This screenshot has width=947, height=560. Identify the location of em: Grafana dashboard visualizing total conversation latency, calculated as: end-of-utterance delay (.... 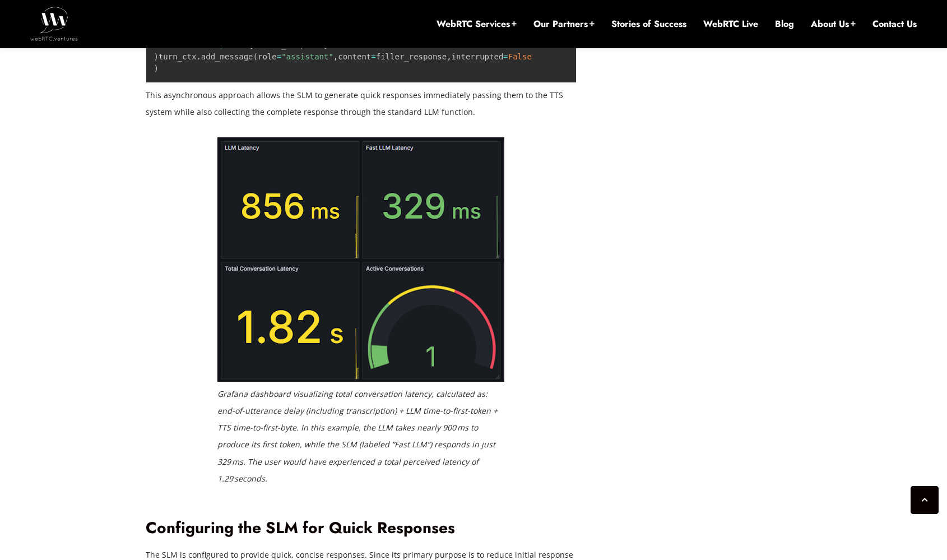
(357, 436).